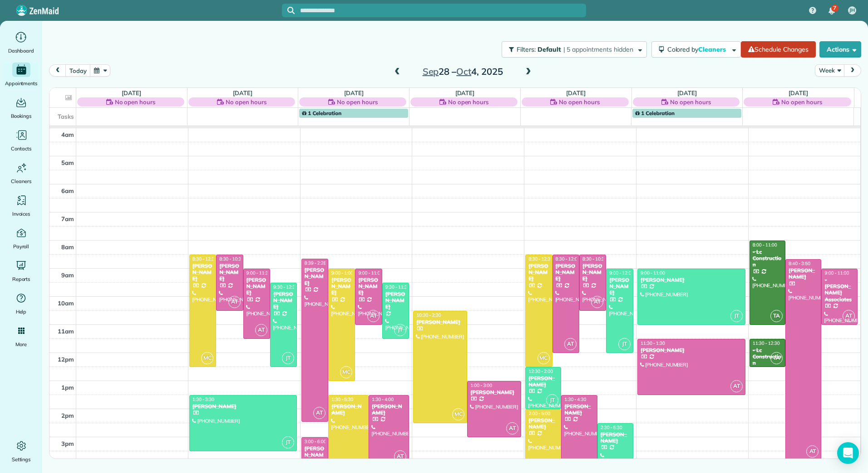 This screenshot has height=473, width=868. I want to click on span: Help, so click(21, 312).